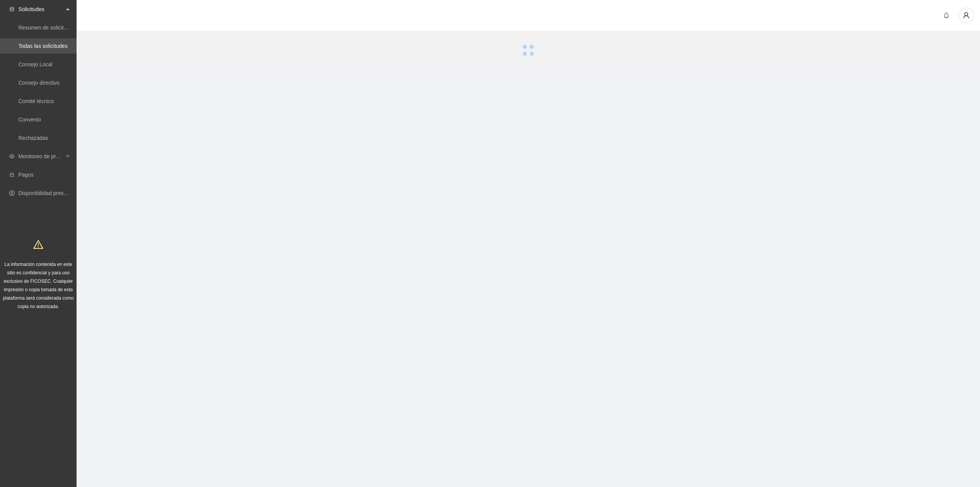 The height and width of the screenshot is (487, 980). What do you see at coordinates (33, 138) in the screenshot?
I see `a: Rechazadas` at bounding box center [33, 138].